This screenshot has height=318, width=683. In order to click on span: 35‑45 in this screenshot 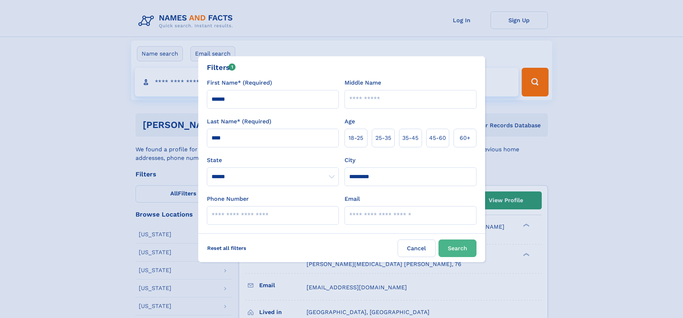, I will do `click(410, 138)`.